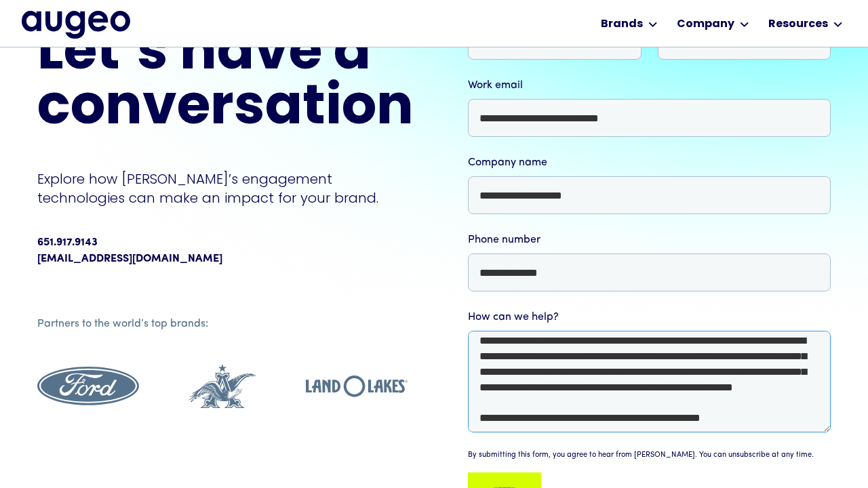 This screenshot has width=868, height=488. What do you see at coordinates (649, 85) in the screenshot?
I see `label: Work email` at bounding box center [649, 85].